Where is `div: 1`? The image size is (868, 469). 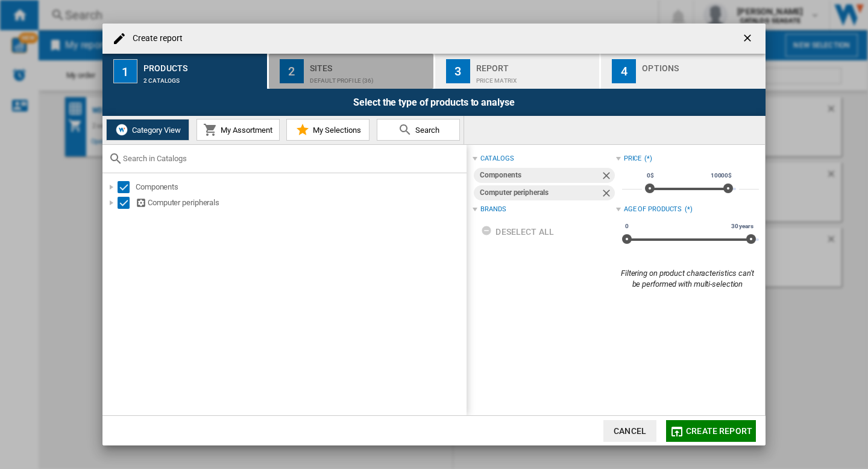
div: 1 is located at coordinates (125, 71).